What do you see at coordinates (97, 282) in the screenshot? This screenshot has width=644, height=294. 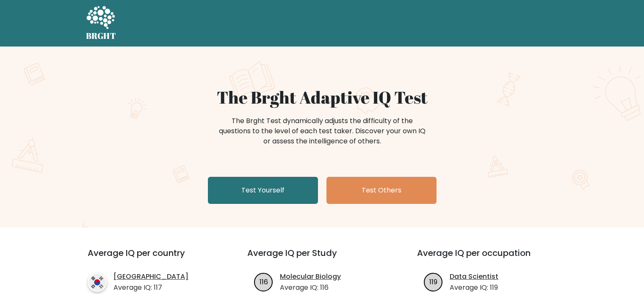 I see `img: country` at bounding box center [97, 282].